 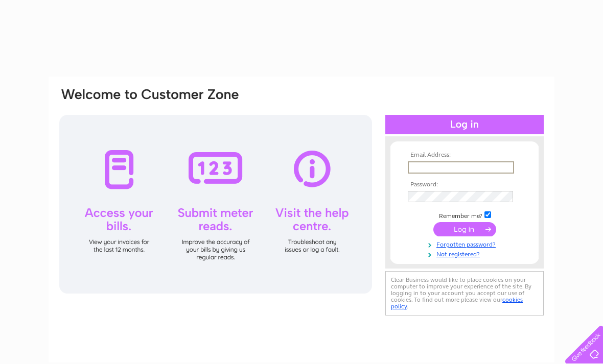 I want to click on td: Remember me?, so click(x=465, y=215).